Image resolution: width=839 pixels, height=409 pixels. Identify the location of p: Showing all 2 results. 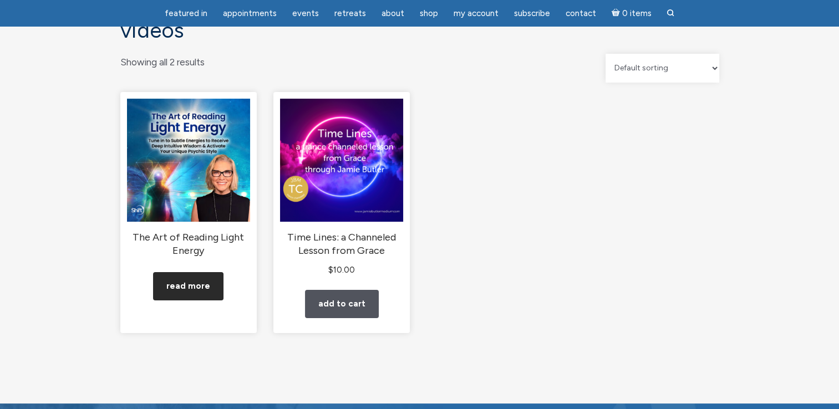
(162, 62).